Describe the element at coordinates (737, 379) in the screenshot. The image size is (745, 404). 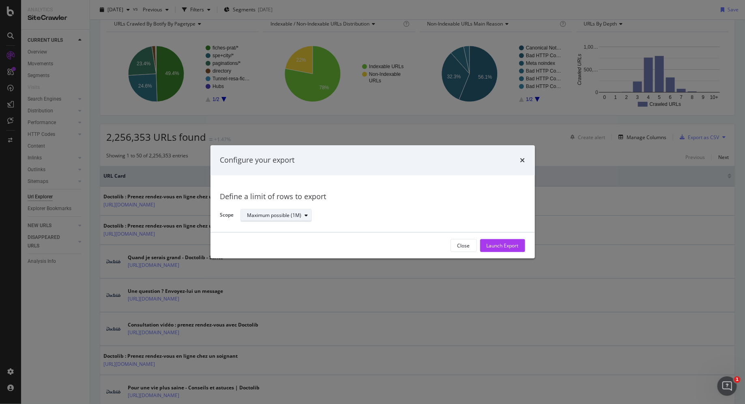
I see `span: 1` at that location.